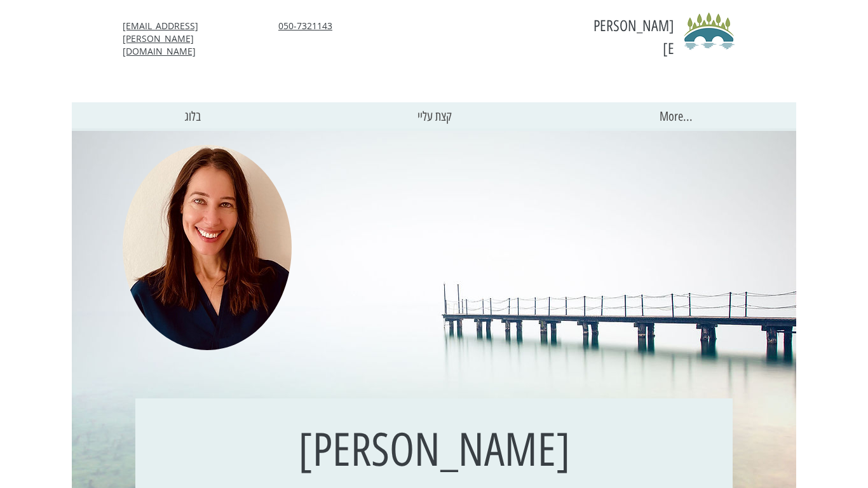 This screenshot has width=868, height=488. Describe the element at coordinates (305, 25) in the screenshot. I see `span: 050-7321143` at that location.